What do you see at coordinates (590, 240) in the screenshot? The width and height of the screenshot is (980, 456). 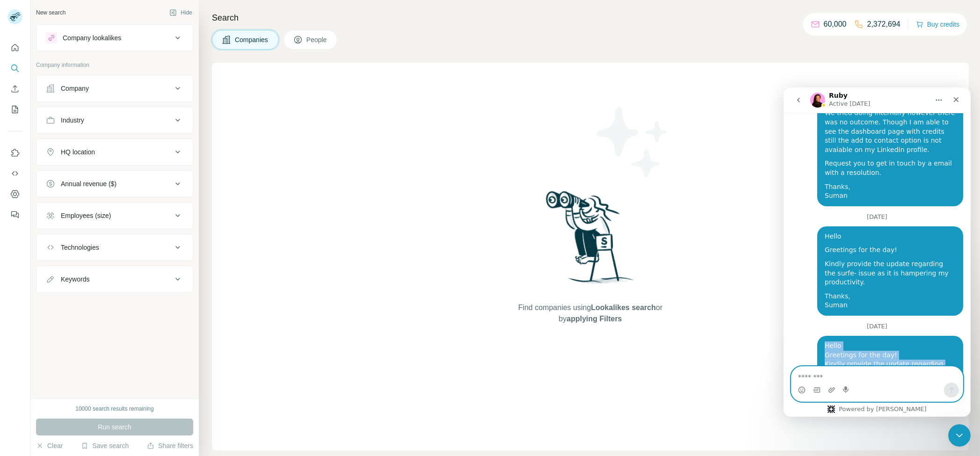 I see `img: Surfe Illustration - Woman searching with binoculars` at bounding box center [590, 240].